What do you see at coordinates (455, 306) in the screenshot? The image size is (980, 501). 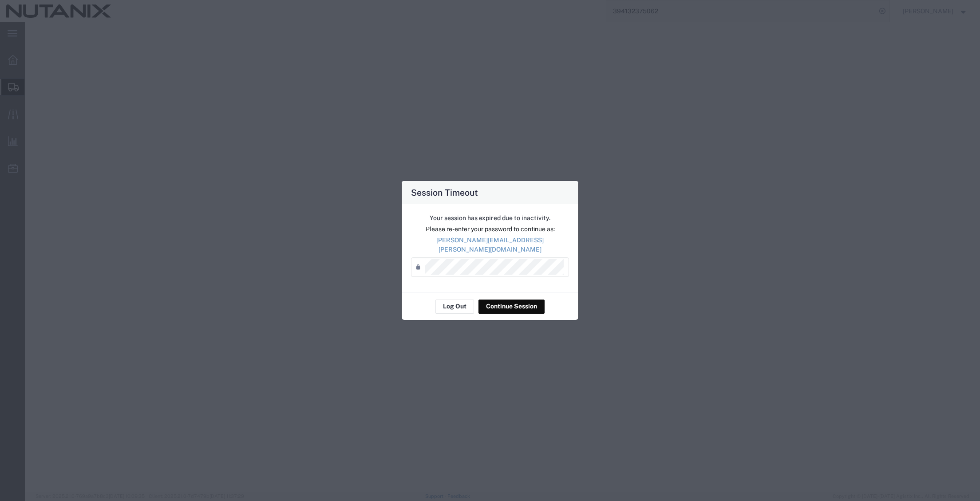 I see `button: Log Out` at bounding box center [455, 306].